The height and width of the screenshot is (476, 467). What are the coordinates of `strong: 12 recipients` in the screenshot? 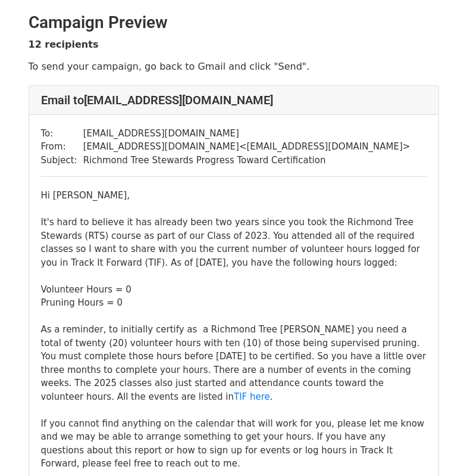 It's located at (64, 44).